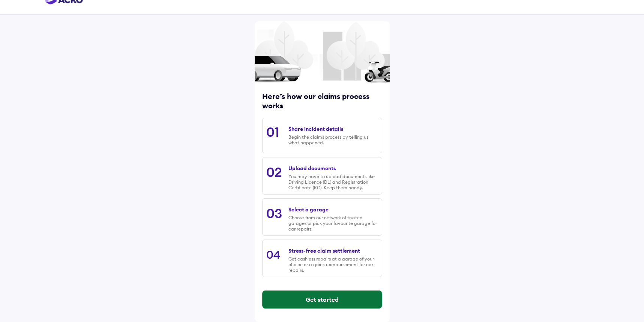 The width and height of the screenshot is (644, 322). I want to click on div: Upload documents, so click(312, 168).